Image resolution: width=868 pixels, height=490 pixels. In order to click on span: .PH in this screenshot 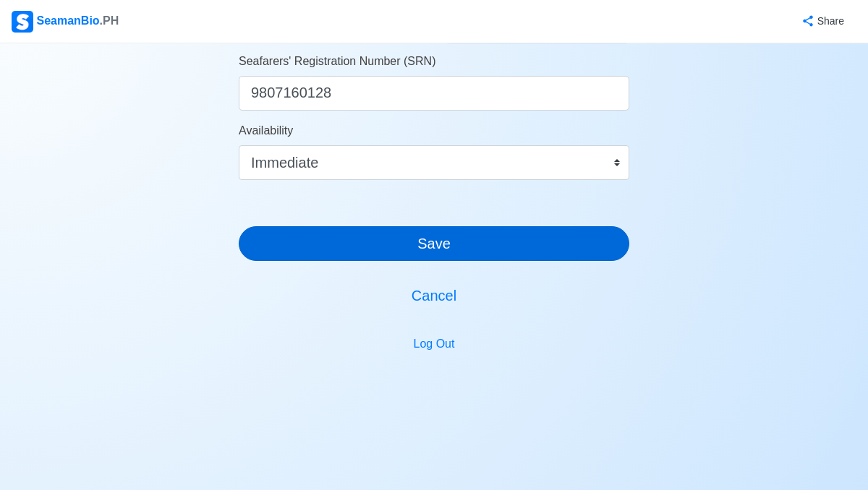, I will do `click(109, 20)`.